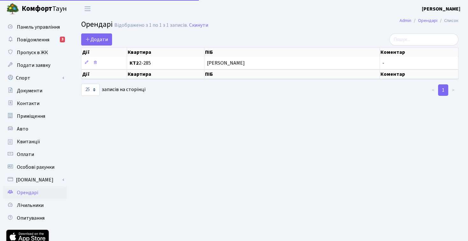 The height and width of the screenshot is (241, 468). What do you see at coordinates (35, 205) in the screenshot?
I see `a: Лічильники` at bounding box center [35, 205].